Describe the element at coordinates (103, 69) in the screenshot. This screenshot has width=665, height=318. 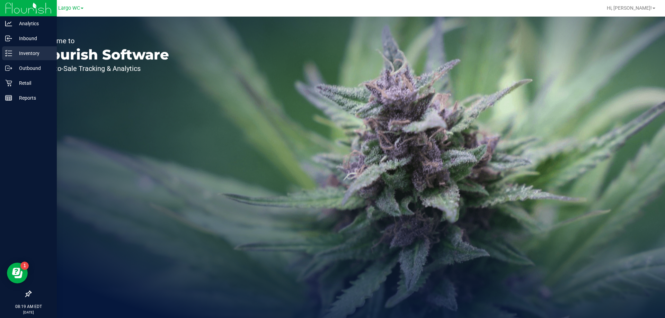
I see `p: Seed-to-Sale Tracking & Analytics` at that location.